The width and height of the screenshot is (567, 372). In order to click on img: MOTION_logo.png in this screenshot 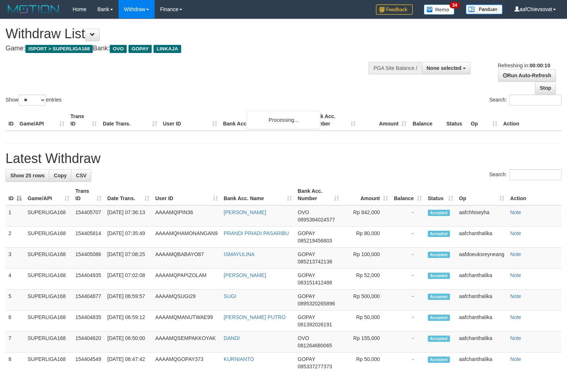, I will do `click(34, 9)`.